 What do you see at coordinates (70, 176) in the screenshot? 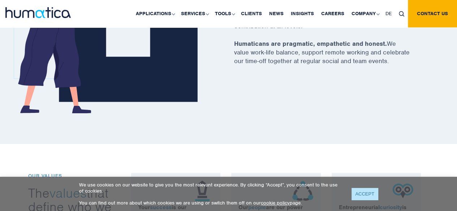
I see `p: OUR VALUES` at bounding box center [70, 176].